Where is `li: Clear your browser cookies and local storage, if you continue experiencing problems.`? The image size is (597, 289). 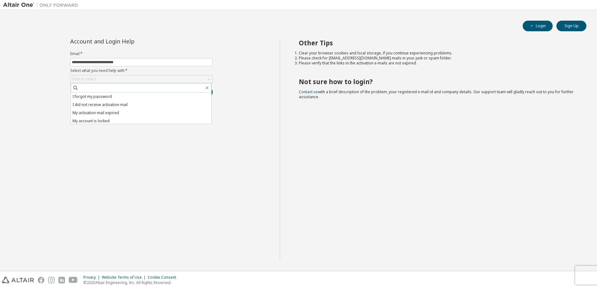 li: Clear your browser cookies and local storage, if you continue experiencing problems. is located at coordinates (437, 53).